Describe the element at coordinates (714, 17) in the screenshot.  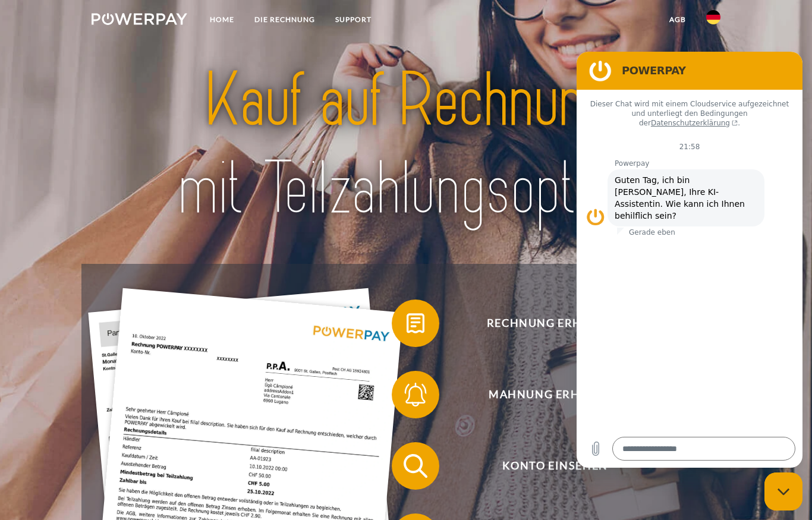
I see `img: de` at that location.